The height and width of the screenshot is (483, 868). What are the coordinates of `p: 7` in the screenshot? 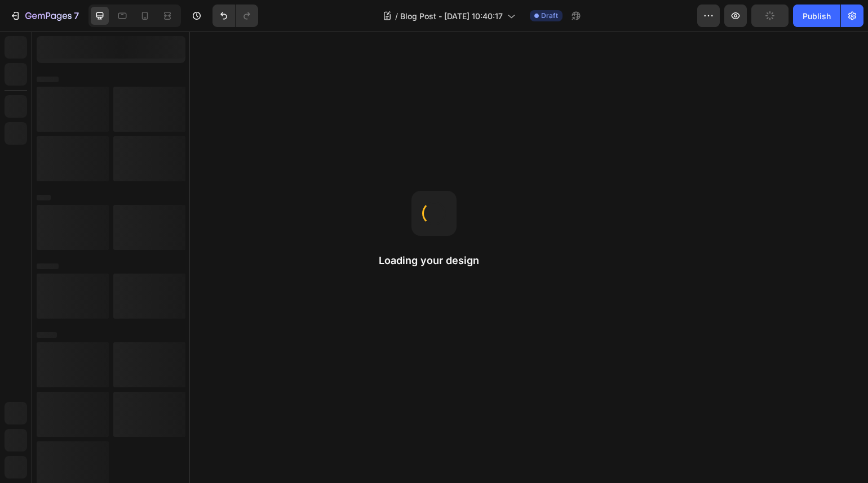 It's located at (76, 16).